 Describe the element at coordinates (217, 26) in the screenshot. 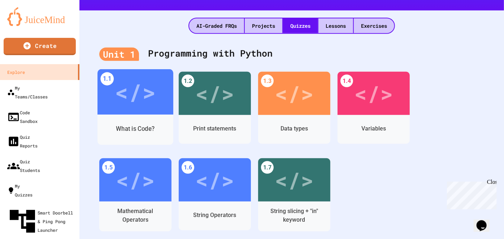

I see `div: AI-Graded FRQs` at that location.